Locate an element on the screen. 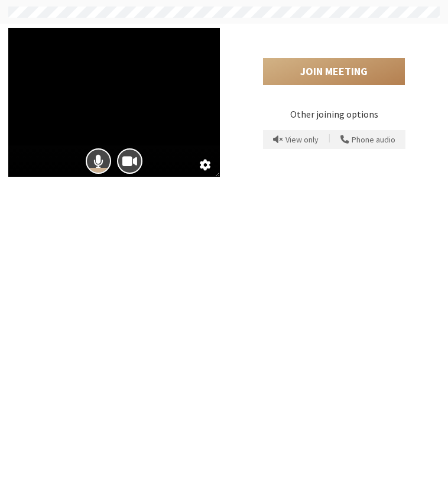  p: Other joining options is located at coordinates (334, 114).